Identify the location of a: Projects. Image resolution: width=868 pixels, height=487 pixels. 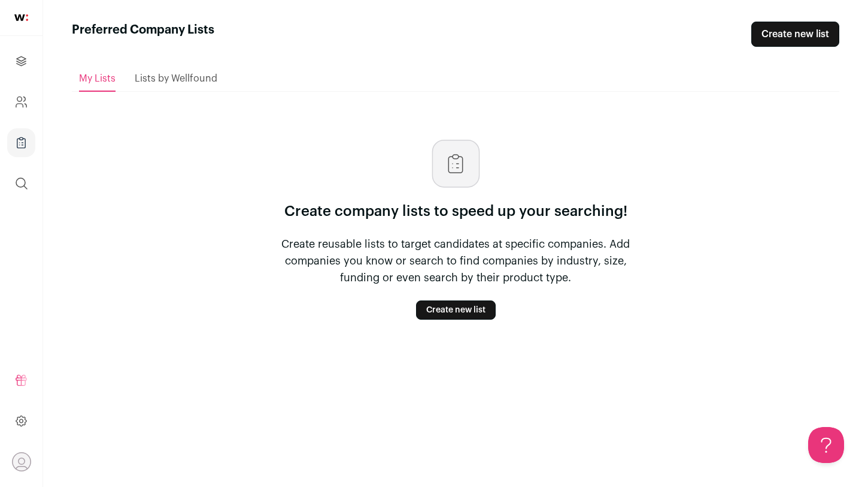
(21, 61).